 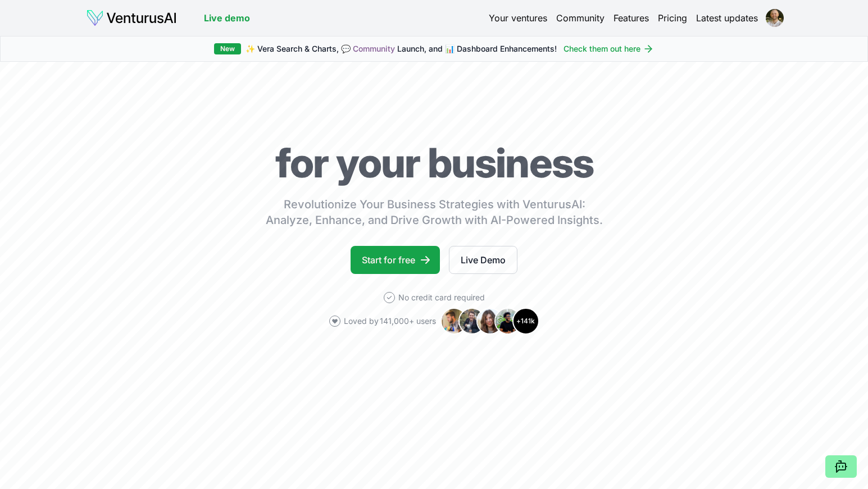 I want to click on a: Start for free, so click(x=395, y=260).